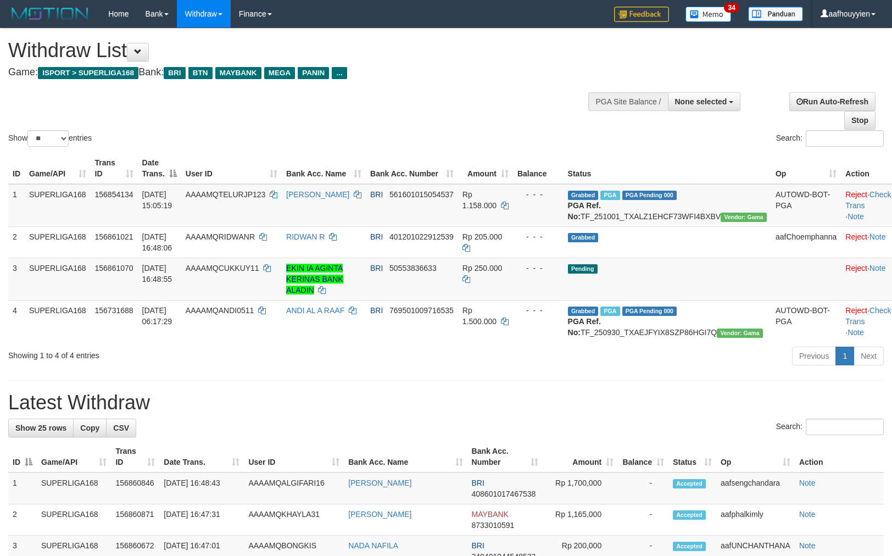 The height and width of the screenshot is (556, 892). I want to click on span: Copy 401201022912539 to clipboard, so click(421, 237).